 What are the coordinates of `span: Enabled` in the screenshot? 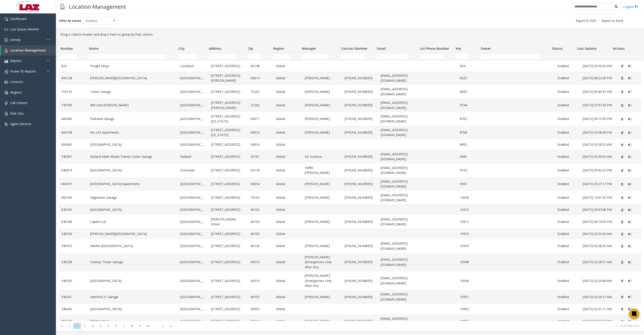 It's located at (97, 21).